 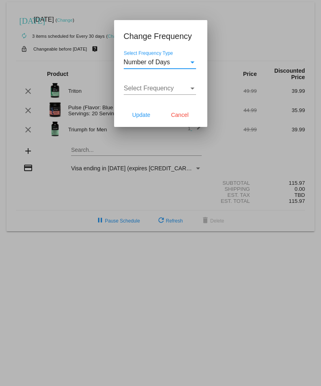 What do you see at coordinates (141, 115) in the screenshot?
I see `button: Update` at bounding box center [141, 115].